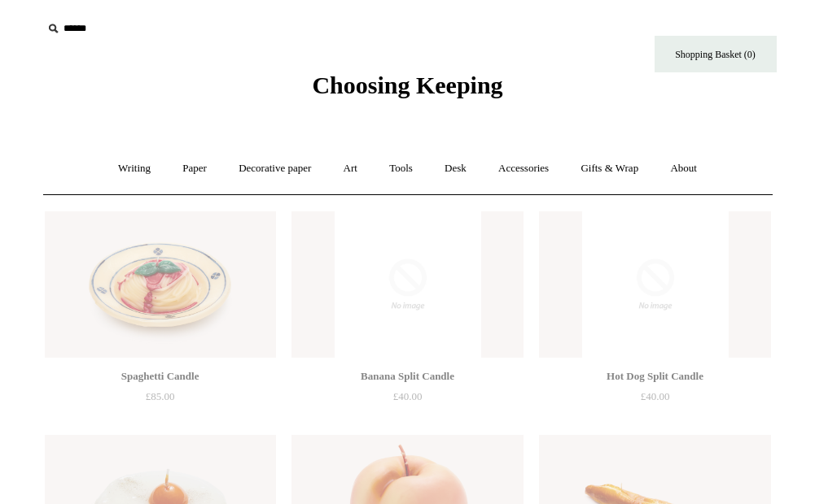  I want to click on a: Spaghetti Candle £85.00, so click(160, 400).